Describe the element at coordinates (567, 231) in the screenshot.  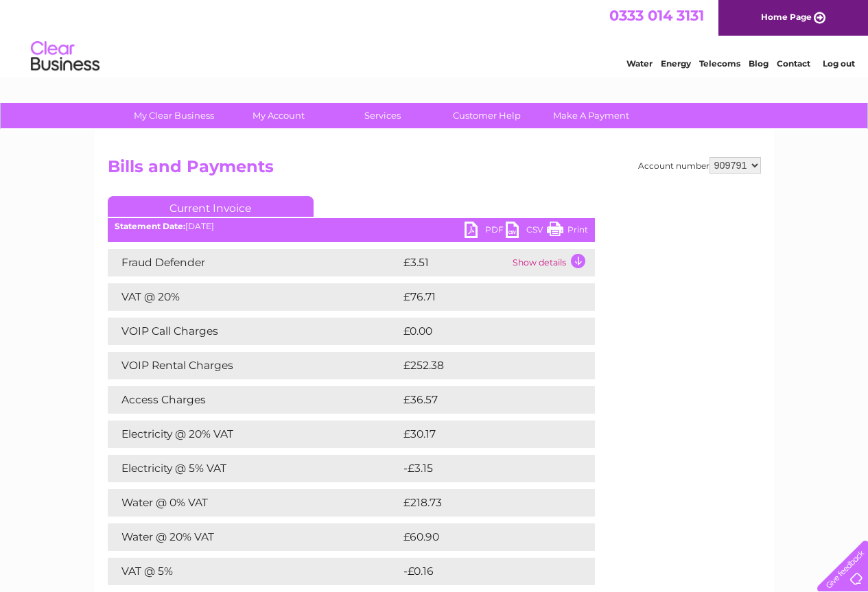
I see `a: Print` at that location.